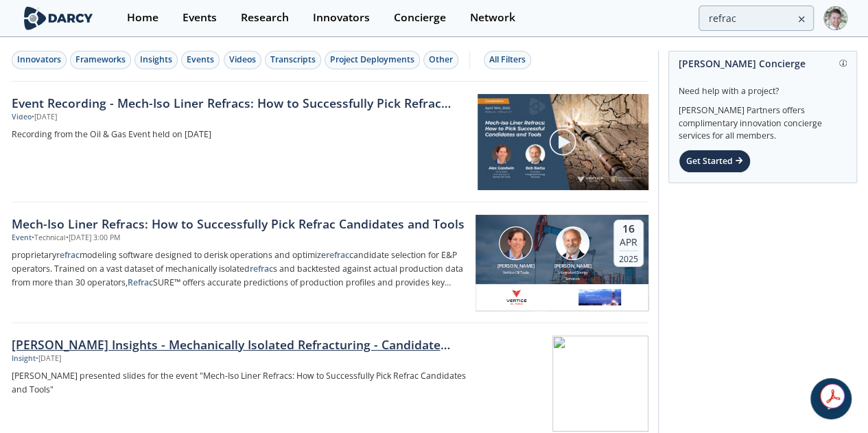 The height and width of the screenshot is (433, 868). What do you see at coordinates (143, 18) in the screenshot?
I see `div: Home` at bounding box center [143, 18].